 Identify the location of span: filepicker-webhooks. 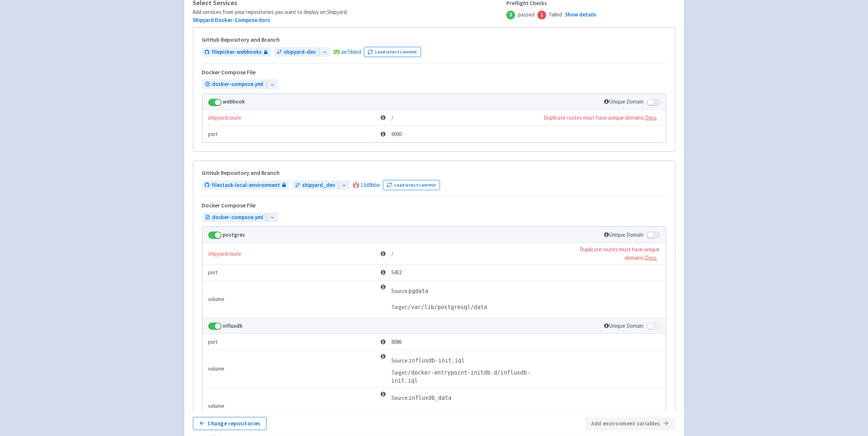
(237, 52).